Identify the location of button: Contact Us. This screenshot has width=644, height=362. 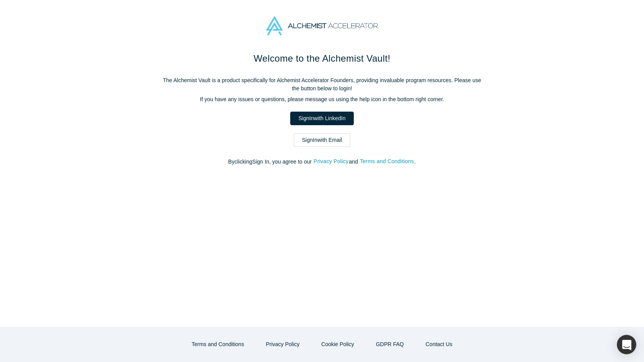
(438, 344).